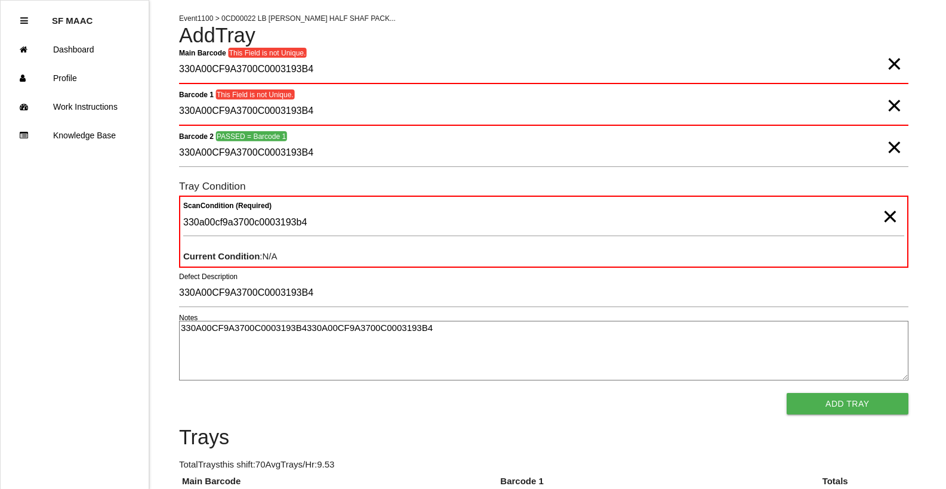  Describe the element at coordinates (208, 277) in the screenshot. I see `label: Defect Description` at that location.